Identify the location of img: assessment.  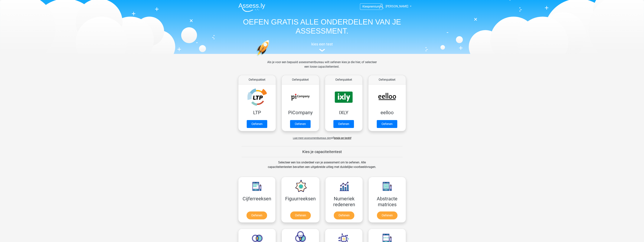
(322, 50).